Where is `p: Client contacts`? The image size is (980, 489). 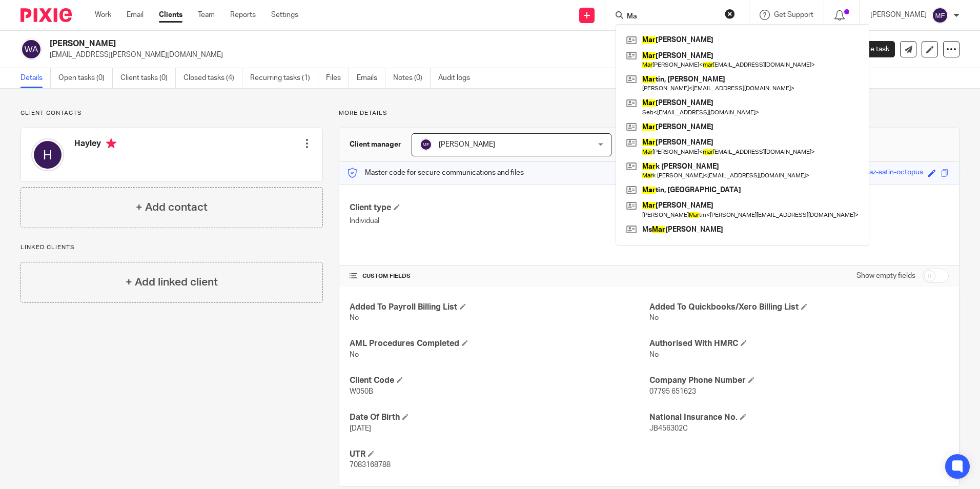
p: Client contacts is located at coordinates (172, 113).